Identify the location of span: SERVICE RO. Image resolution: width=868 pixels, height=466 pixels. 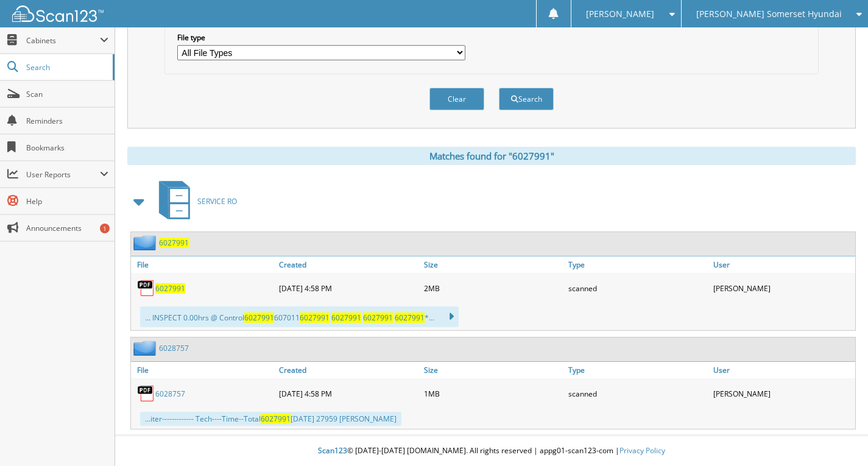
(217, 201).